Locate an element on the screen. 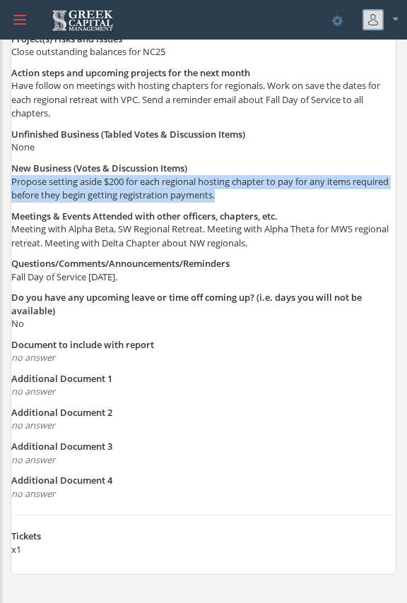  dt: Additional Document 1 is located at coordinates (203, 379).